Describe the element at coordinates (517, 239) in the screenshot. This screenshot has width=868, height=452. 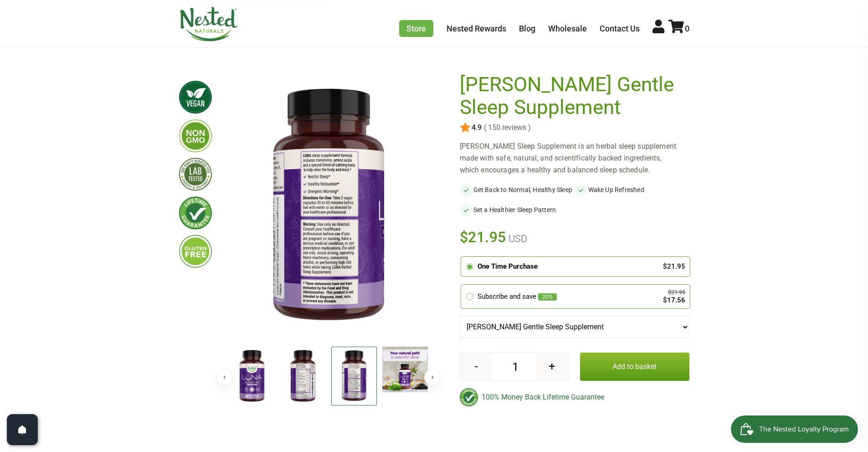
I see `span: USD` at that location.